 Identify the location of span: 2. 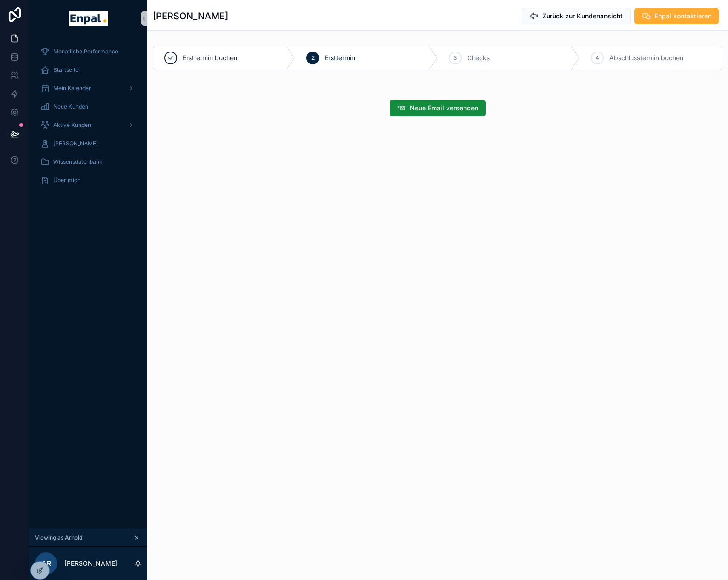
(313, 58).